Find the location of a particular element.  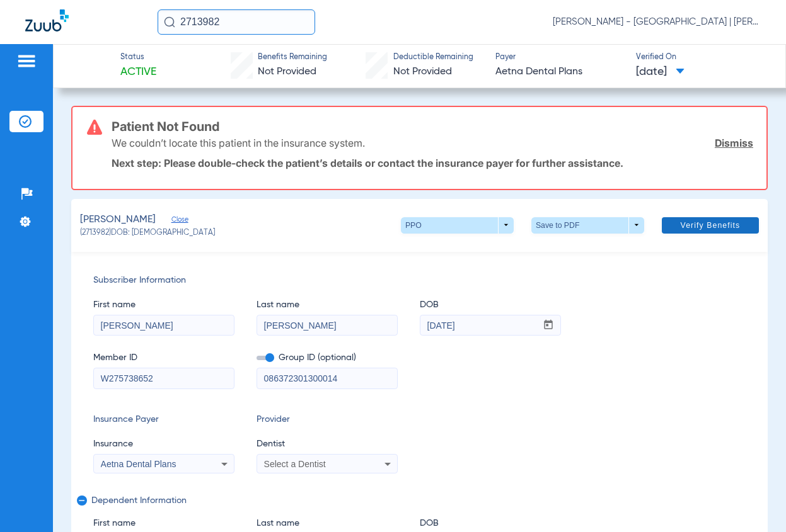

button: Save to PDF is located at coordinates (588, 225).